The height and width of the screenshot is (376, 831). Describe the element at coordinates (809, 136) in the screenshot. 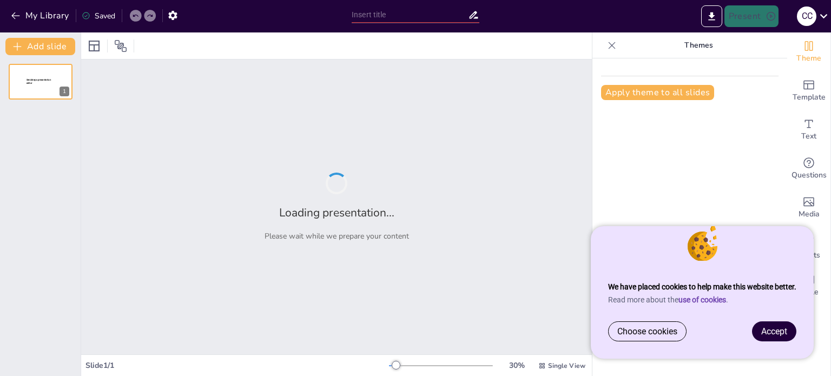

I see `span: Text` at that location.